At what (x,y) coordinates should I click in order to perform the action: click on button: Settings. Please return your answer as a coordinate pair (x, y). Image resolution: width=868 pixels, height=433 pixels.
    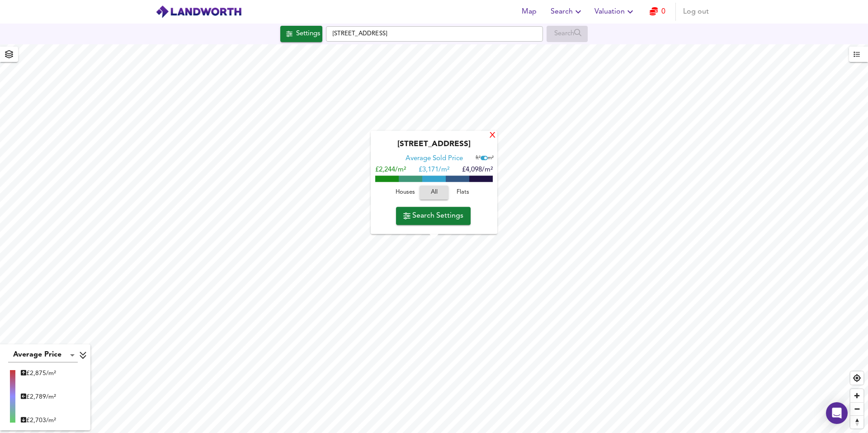
    Looking at the image, I should click on (301, 34).